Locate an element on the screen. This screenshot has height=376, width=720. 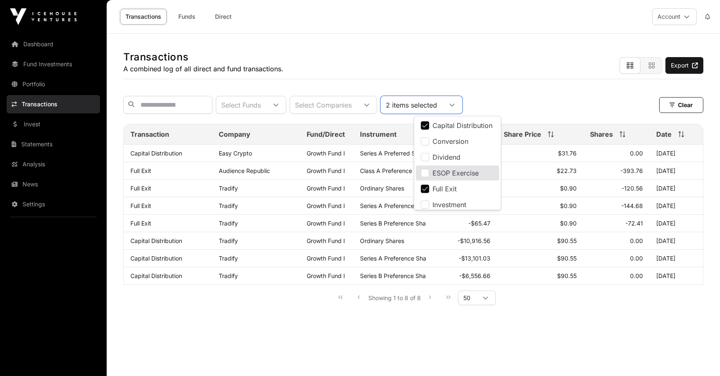
a: Audience Republic is located at coordinates (244, 171).